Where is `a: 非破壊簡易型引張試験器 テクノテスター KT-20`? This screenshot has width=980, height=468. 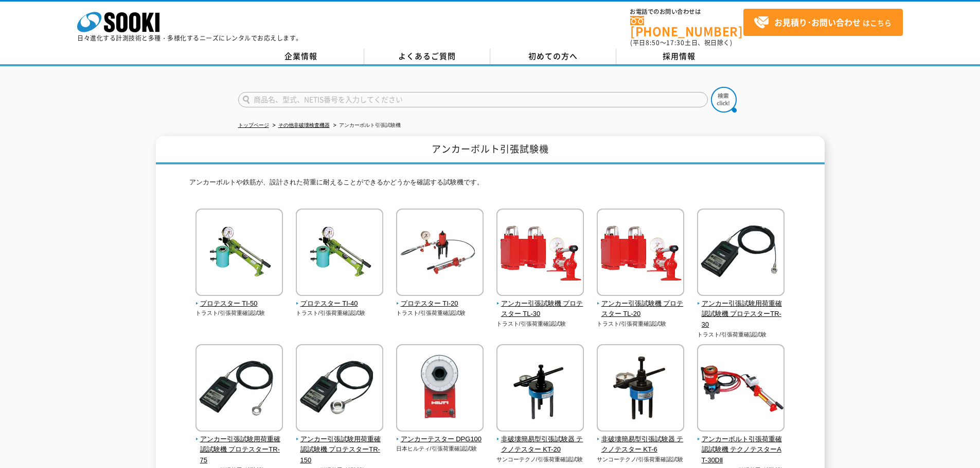
a: 非破壊簡易型引張試験器 テクノテスター KT-20 is located at coordinates (540, 440).